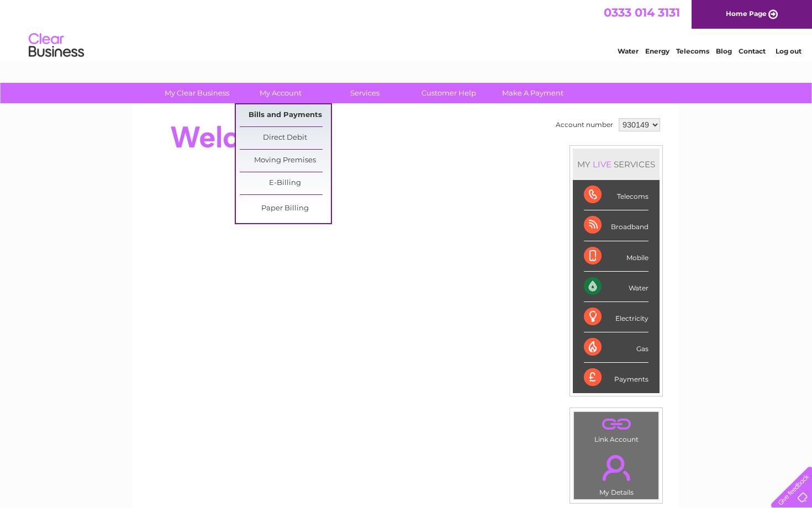 This screenshot has height=508, width=812. What do you see at coordinates (56, 45) in the screenshot?
I see `img: logo.png` at bounding box center [56, 45].